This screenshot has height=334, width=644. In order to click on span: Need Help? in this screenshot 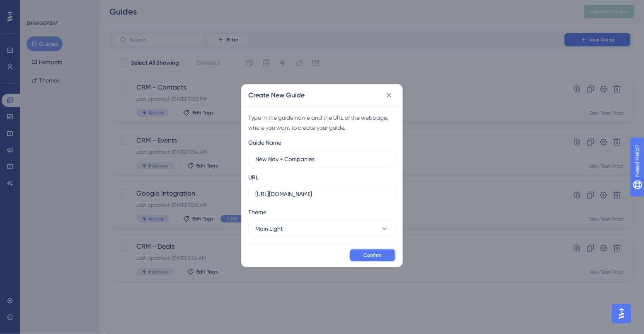, I will do `click(36, 7)`.